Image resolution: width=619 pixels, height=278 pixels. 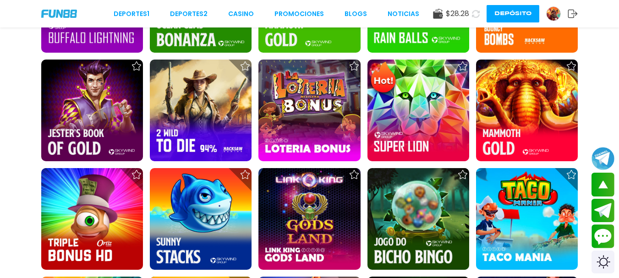 I want to click on img: Company Logo, so click(x=59, y=13).